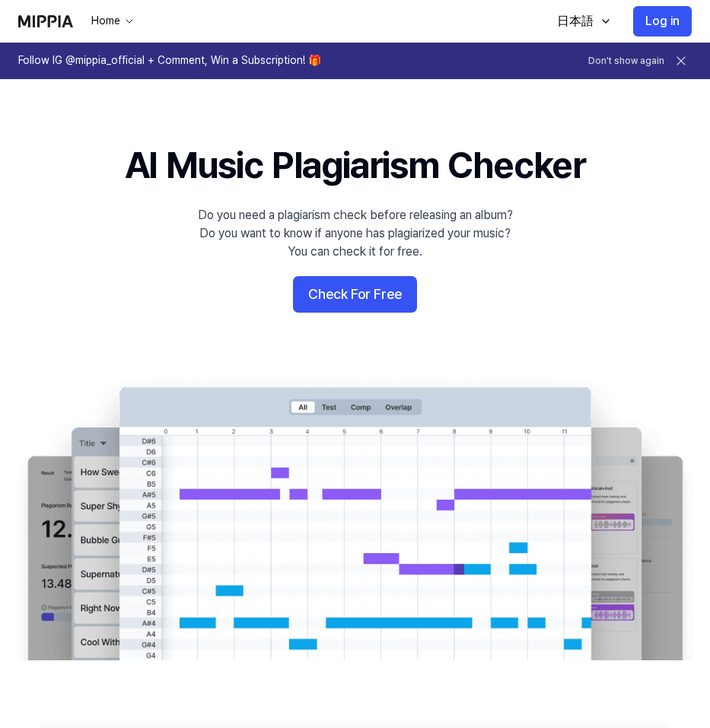 This screenshot has width=710, height=728. I want to click on a: Log in, so click(662, 22).